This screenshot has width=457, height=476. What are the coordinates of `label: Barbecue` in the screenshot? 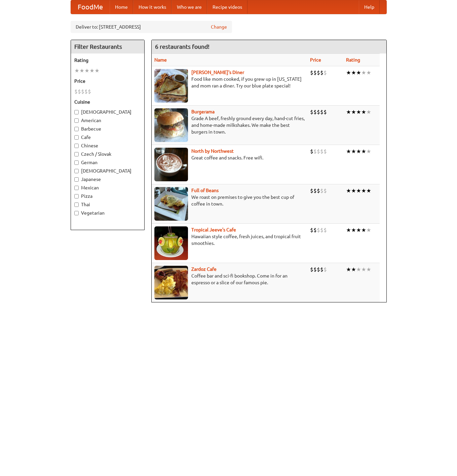 It's located at (107, 129).